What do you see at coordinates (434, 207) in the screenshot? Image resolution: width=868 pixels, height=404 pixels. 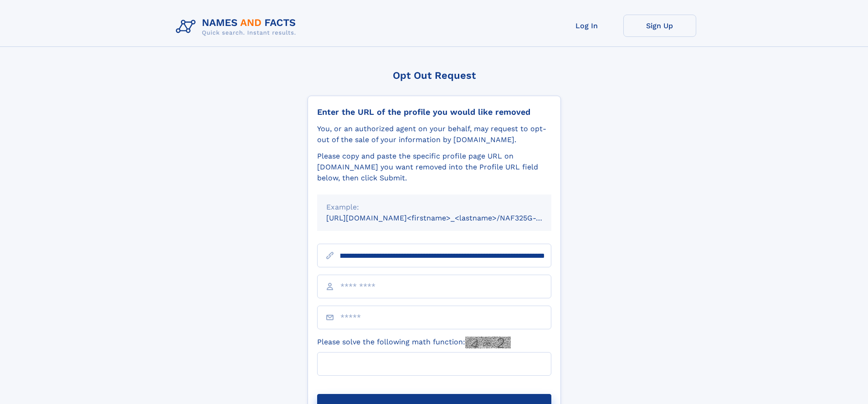 I see `div: Example:` at bounding box center [434, 207].